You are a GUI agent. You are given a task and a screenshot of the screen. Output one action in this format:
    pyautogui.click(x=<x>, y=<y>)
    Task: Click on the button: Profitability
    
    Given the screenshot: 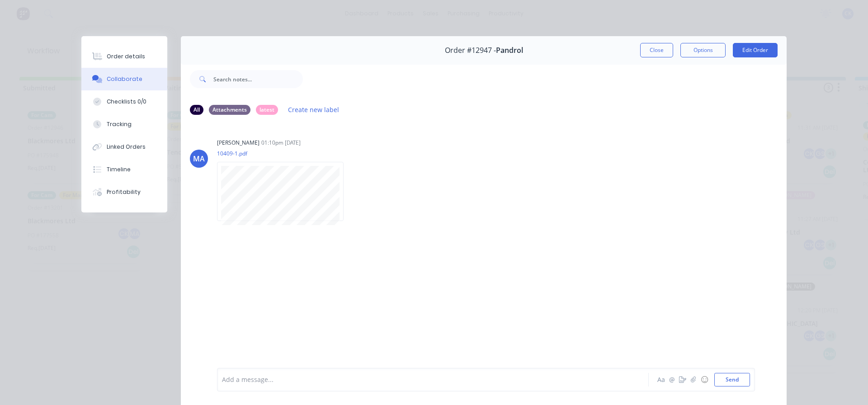 What is the action you would take?
    pyautogui.click(x=124, y=192)
    